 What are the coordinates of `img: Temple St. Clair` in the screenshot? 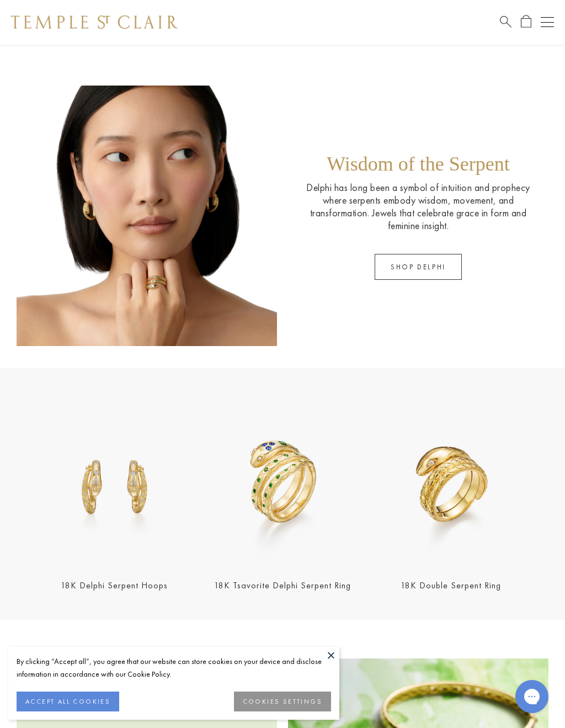 It's located at (94, 22).